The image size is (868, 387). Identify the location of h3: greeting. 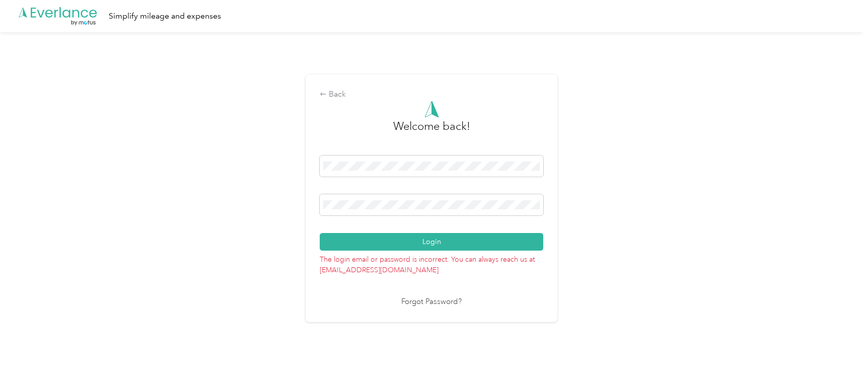
(432, 131).